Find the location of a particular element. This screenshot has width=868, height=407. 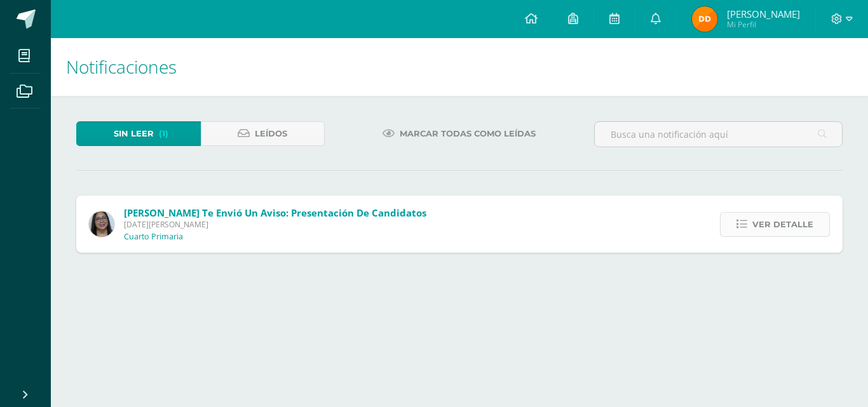

span: Mi Perfil is located at coordinates (763, 24).